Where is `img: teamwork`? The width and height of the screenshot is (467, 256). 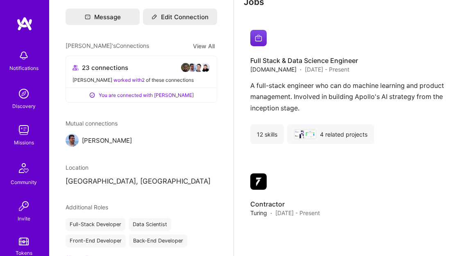 img: teamwork is located at coordinates (24, 130).